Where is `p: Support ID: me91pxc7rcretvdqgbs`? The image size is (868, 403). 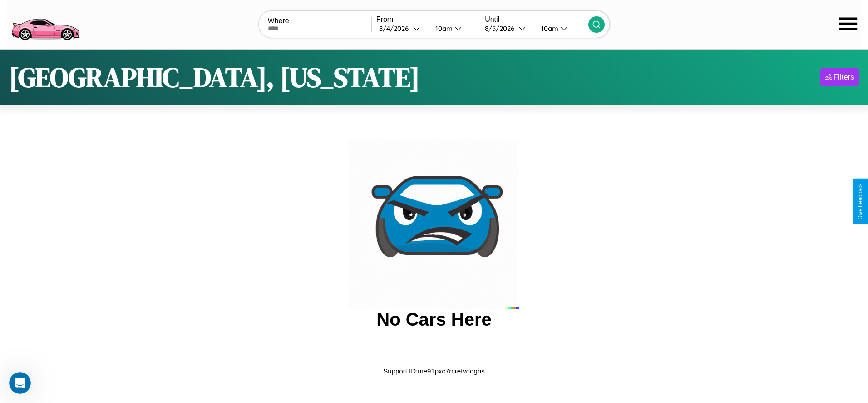
p: Support ID: me91pxc7rcretvdqgbs is located at coordinates (433, 370).